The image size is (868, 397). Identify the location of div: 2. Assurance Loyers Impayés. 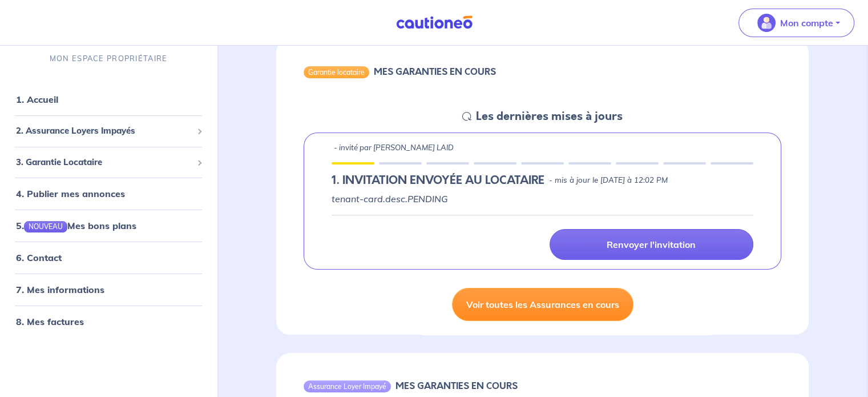
(108, 131).